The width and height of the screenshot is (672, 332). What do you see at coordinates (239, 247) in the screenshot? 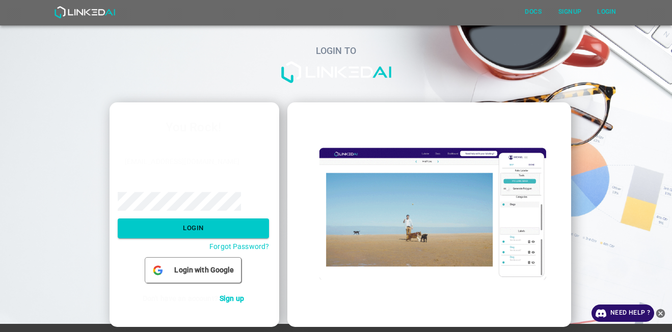
I see `a: Forgot Password?` at bounding box center [239, 247].